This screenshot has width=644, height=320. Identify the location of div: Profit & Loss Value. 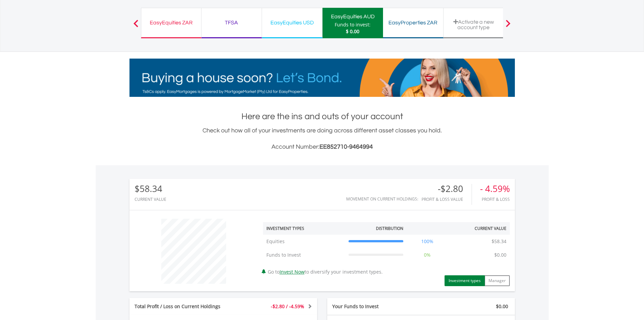
(446, 199).